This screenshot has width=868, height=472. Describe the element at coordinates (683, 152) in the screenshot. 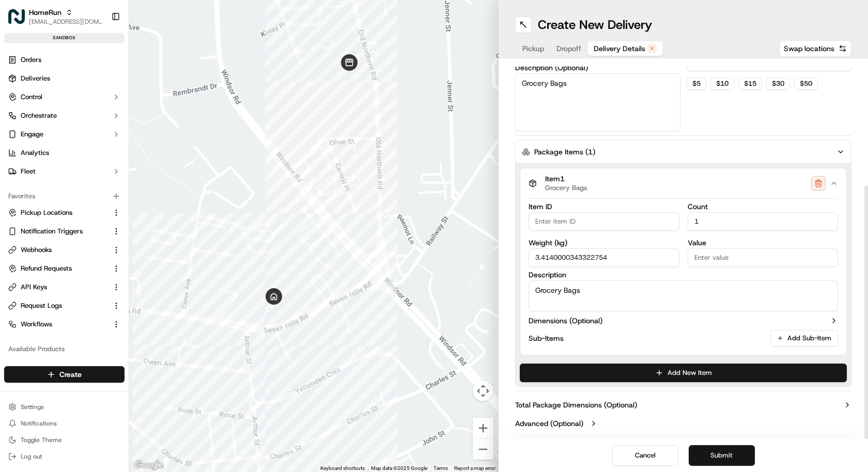

I see `button: Package Items (1)` at that location.